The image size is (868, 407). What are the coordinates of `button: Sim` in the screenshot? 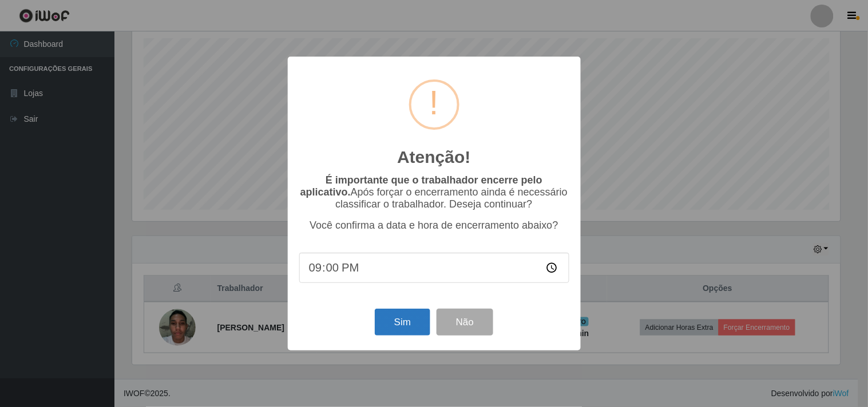 It's located at (402, 322).